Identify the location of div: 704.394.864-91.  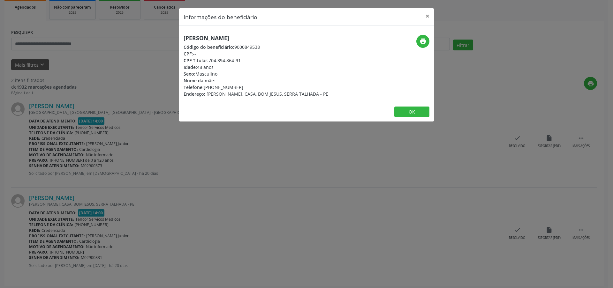
(256, 60).